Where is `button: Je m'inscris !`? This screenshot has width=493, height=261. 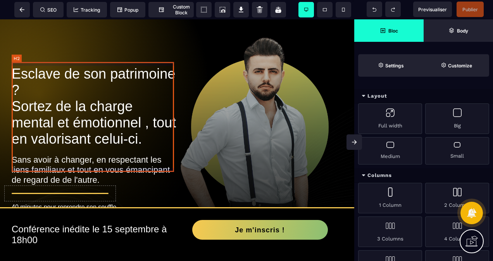 button: Je m'inscris ! is located at coordinates (260, 210).